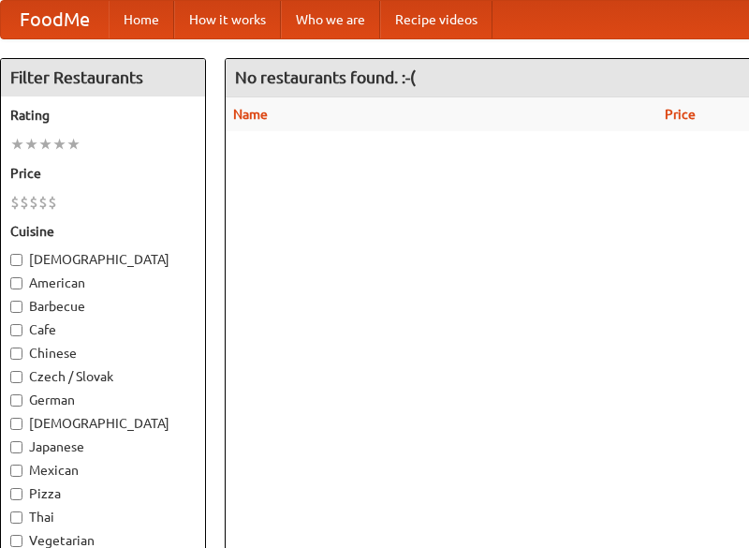  Describe the element at coordinates (103, 173) in the screenshot. I see `h5: Price` at that location.